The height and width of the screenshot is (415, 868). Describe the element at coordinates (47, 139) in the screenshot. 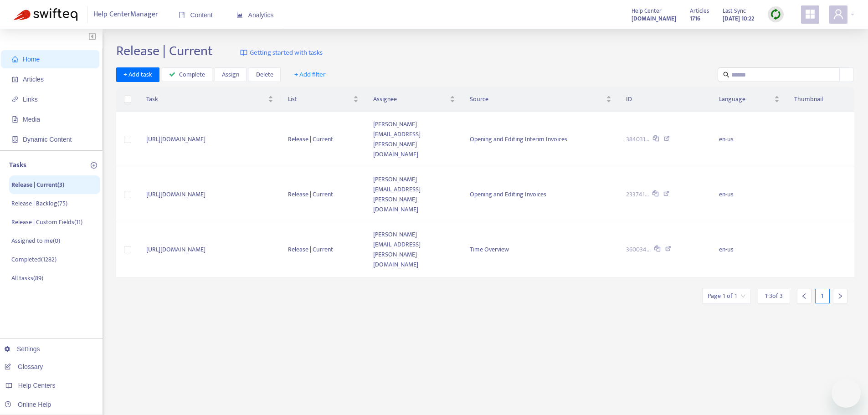

I see `span: Dynamic Content` at that location.